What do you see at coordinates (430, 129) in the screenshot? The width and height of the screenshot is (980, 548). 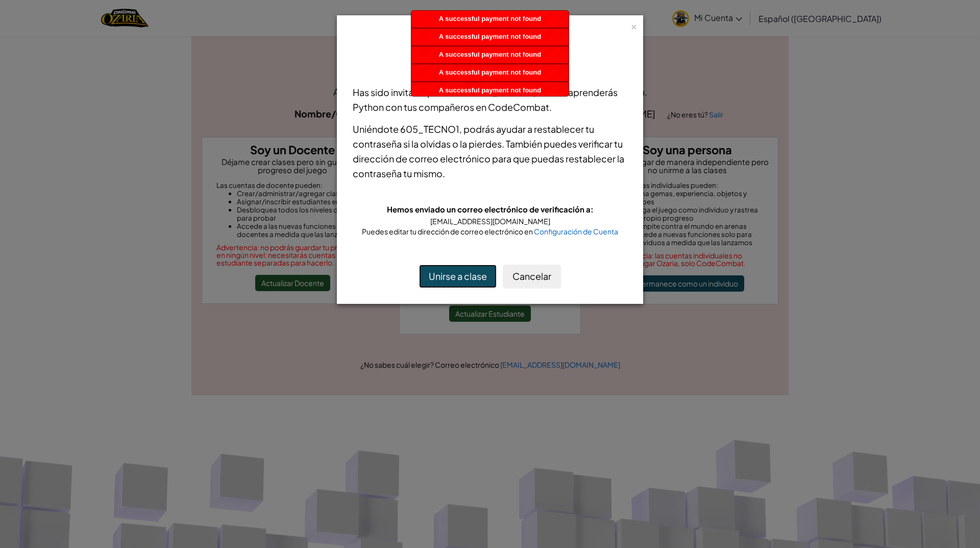 I see `span: 605_TECNO1` at bounding box center [430, 129].